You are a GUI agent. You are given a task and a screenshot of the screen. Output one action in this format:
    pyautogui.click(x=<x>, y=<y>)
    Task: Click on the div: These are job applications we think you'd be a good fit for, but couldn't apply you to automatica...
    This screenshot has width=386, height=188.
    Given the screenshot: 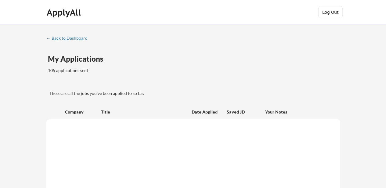 What is the action you would take?
    pyautogui.click(x=114, y=81)
    